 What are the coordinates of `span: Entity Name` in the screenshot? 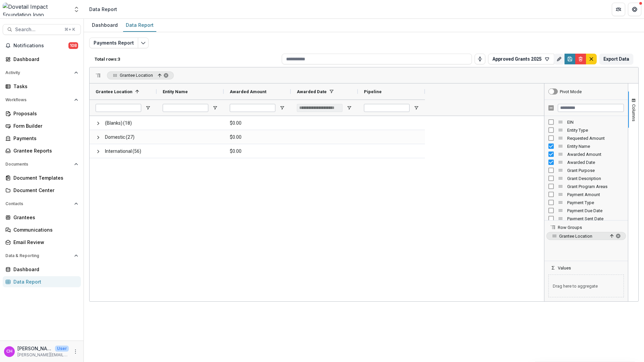 It's located at (596, 146).